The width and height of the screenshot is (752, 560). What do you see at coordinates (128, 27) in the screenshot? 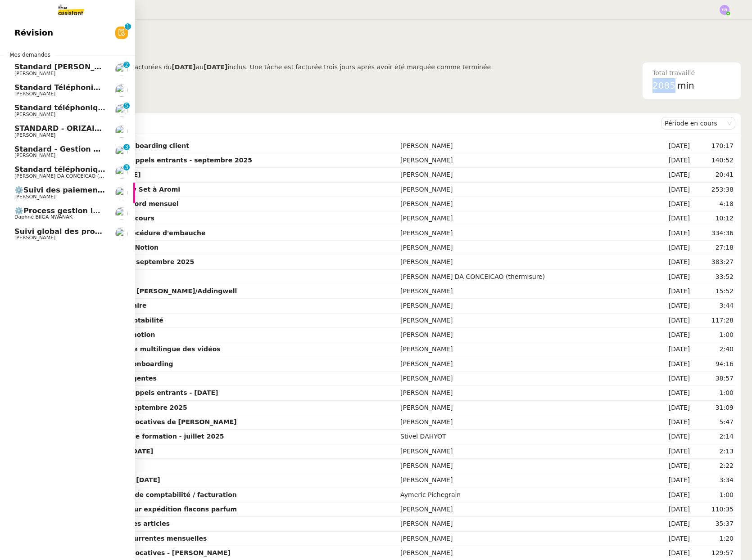
I see `nz-badge-sup: 1` at bounding box center [128, 27].